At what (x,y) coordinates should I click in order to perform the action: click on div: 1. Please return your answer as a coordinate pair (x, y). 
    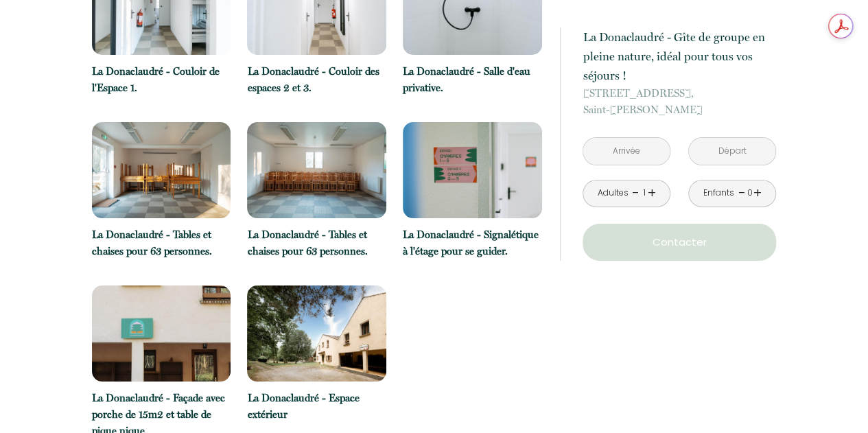
    Looking at the image, I should click on (644, 193).